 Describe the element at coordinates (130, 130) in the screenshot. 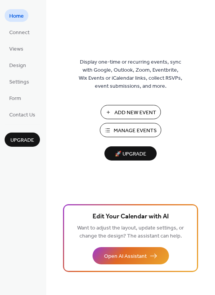

I see `button: Manage Events` at that location.